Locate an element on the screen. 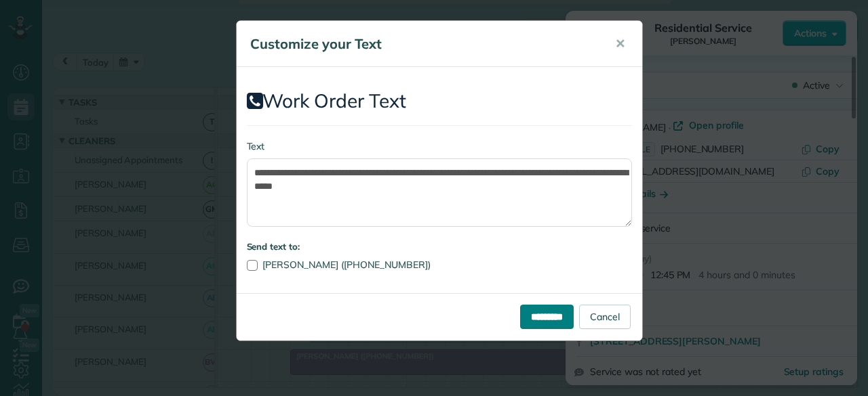 This screenshot has width=868, height=396. h5: Customize your Text is located at coordinates (423, 44).